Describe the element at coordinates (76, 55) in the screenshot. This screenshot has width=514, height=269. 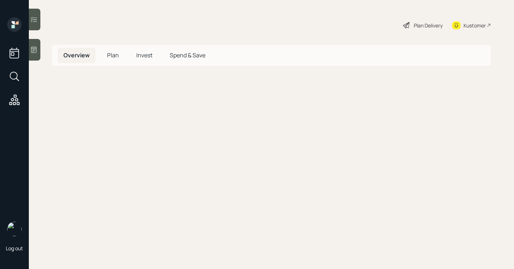
I see `span: Overview` at that location.